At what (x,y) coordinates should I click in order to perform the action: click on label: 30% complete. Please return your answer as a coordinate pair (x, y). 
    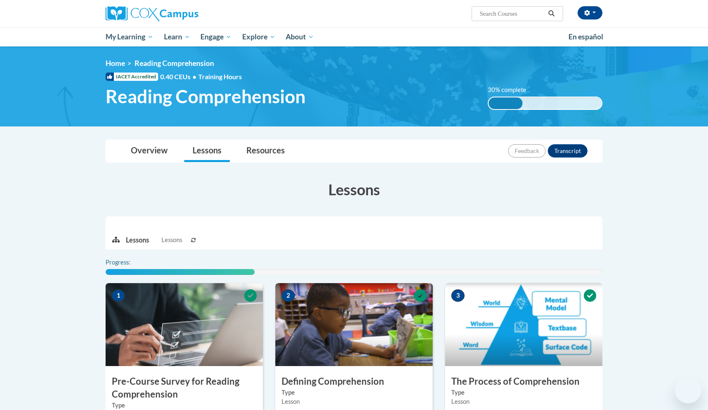
    Looking at the image, I should click on (511, 90).